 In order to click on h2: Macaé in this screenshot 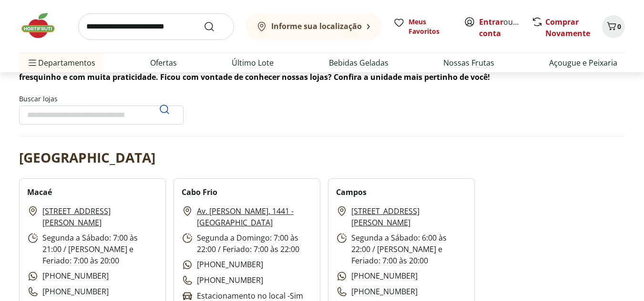, I will do `click(40, 192)`.